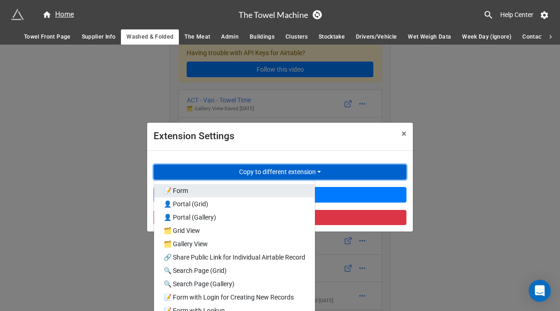 The image size is (560, 311). Describe the element at coordinates (235, 258) in the screenshot. I see `a: 🔗 Share Public Link for Individual Airtable Record` at that location.